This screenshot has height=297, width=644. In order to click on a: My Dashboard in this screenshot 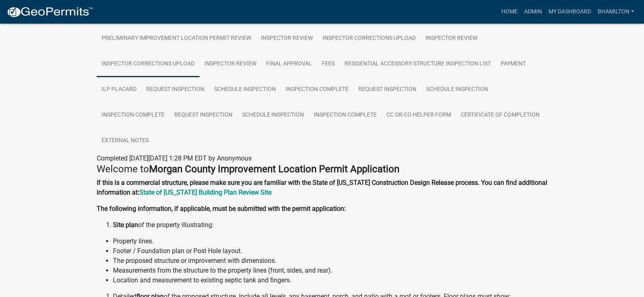, I will do `click(569, 12)`.